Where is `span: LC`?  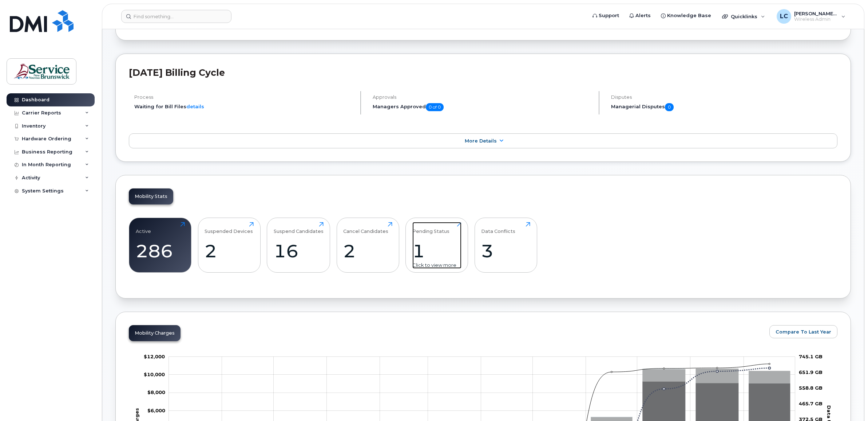
span: LC is located at coordinates (784, 17).